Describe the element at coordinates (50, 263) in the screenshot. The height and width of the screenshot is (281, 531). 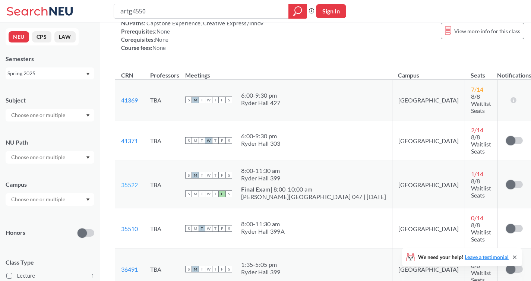
I see `span: Class Type` at that location.